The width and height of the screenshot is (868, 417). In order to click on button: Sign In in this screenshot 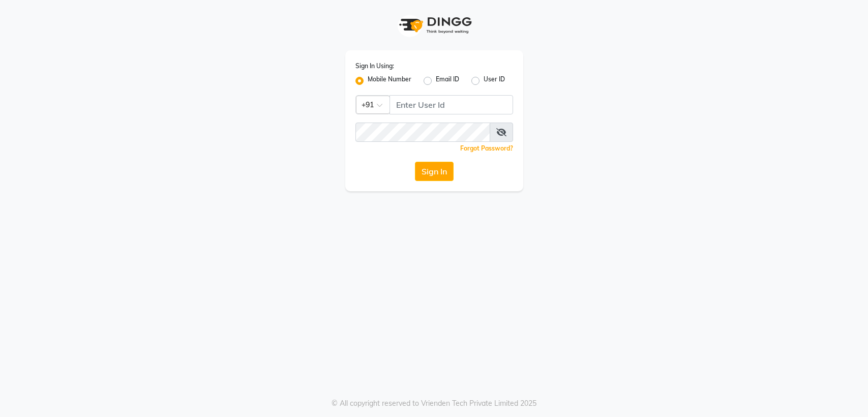, I will do `click(434, 171)`.